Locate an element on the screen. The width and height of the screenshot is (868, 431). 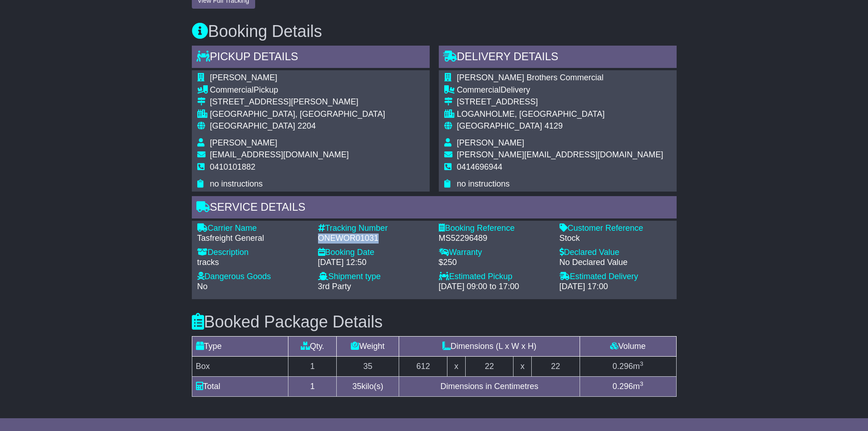
div: Booking Reference is located at coordinates (494, 229).